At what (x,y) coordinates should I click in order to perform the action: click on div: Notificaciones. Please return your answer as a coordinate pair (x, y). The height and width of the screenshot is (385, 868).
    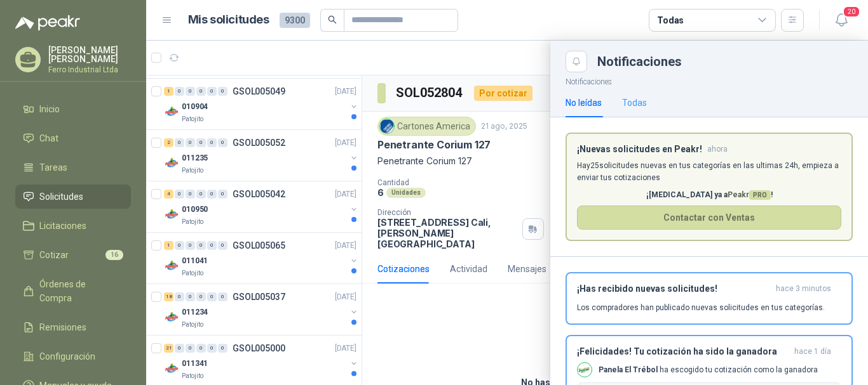
    Looking at the image, I should click on (725, 62).